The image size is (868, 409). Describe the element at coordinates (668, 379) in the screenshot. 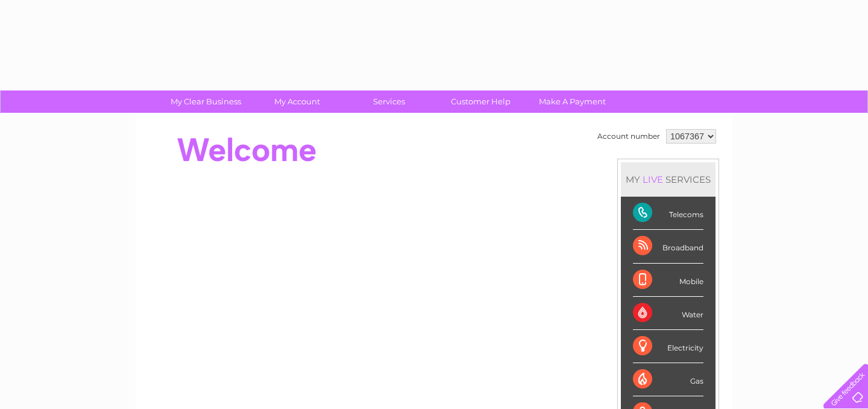

I see `div: Gas` at that location.